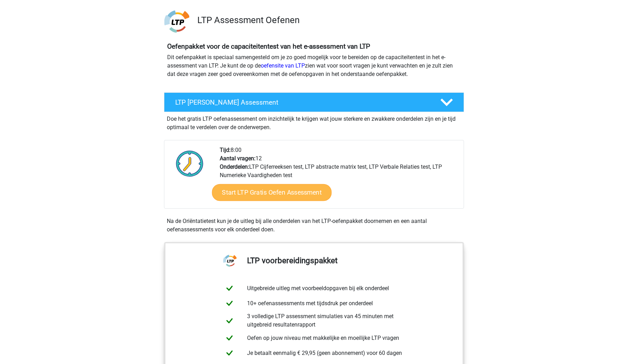  I want to click on div: Doe het gratis LTP oefenassessment om inzichtelijk te krijgen wat jouw sterkere en zwakkere onder..., so click(314, 121).